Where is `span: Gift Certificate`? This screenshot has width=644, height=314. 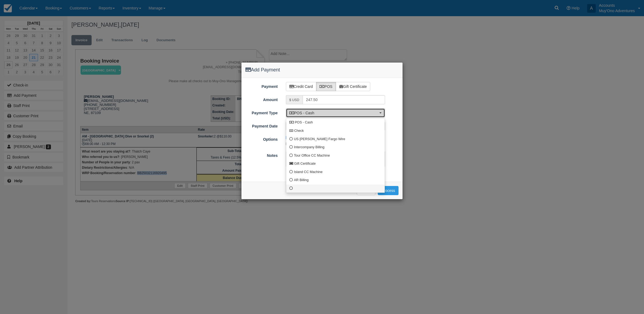 span: Gift Certificate is located at coordinates (305, 164).